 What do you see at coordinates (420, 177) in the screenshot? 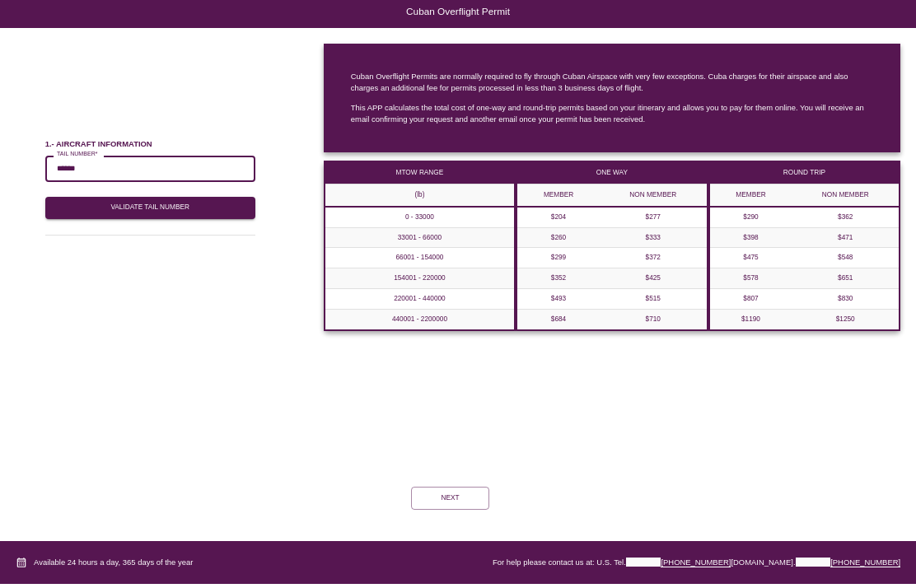
I see `th: MTOW RANGE` at bounding box center [420, 177].